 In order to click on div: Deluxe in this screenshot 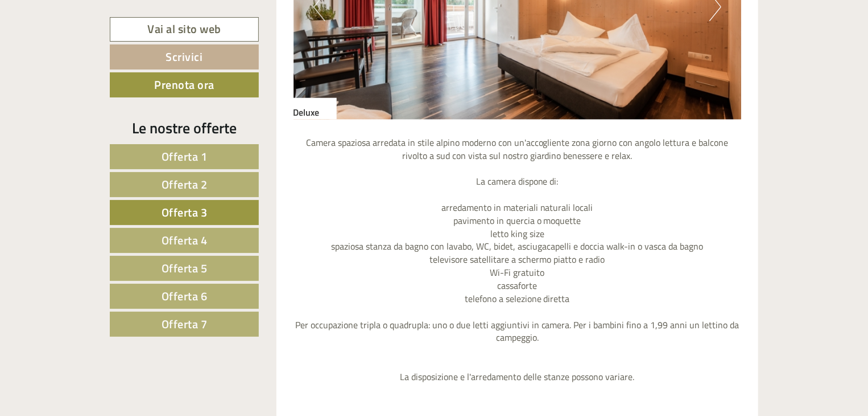, I will do `click(315, 108)`.